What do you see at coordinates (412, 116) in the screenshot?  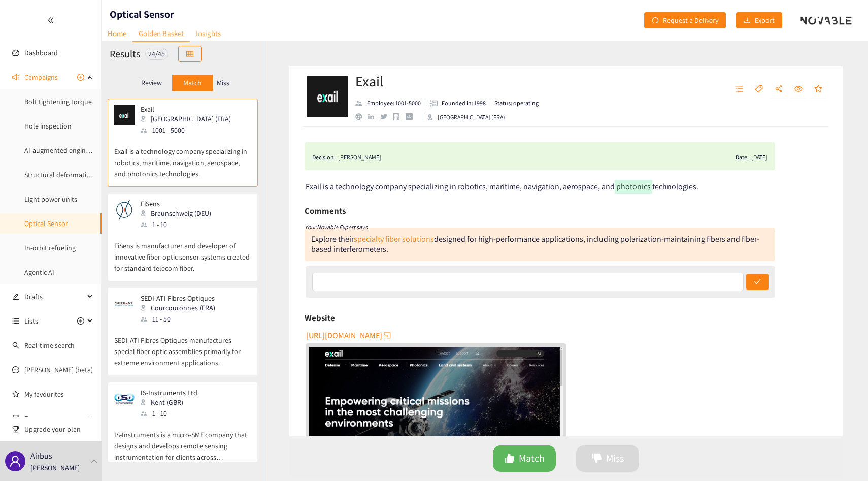 I see `a: crunchbase` at bounding box center [412, 116].